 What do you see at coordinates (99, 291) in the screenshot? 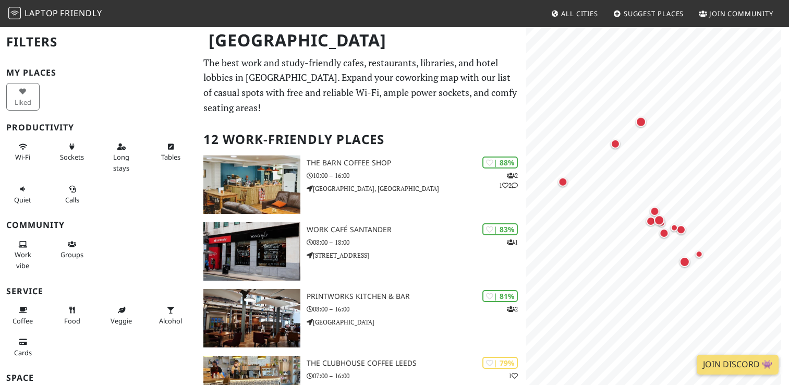
I see `h3: Service` at bounding box center [99, 291].